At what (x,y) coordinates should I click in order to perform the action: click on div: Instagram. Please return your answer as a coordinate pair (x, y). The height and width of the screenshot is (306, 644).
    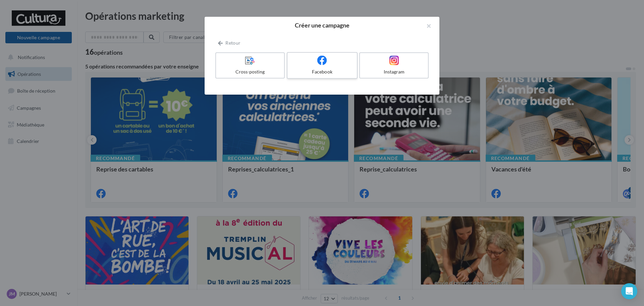
    Looking at the image, I should click on (394, 72).